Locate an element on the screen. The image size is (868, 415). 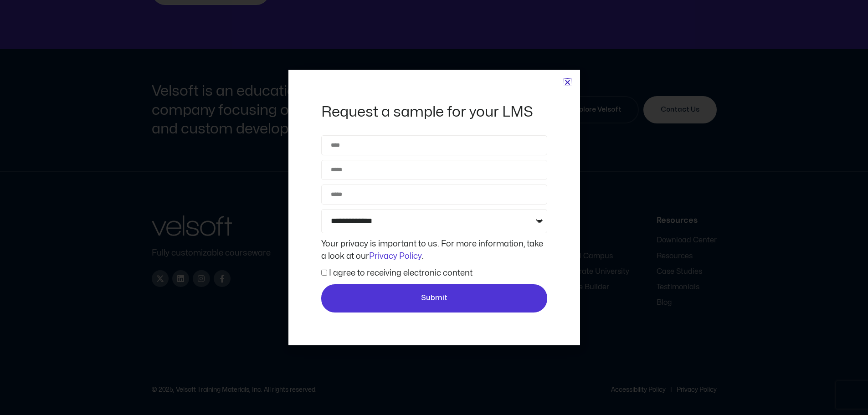
button: Submit is located at coordinates (434, 298).